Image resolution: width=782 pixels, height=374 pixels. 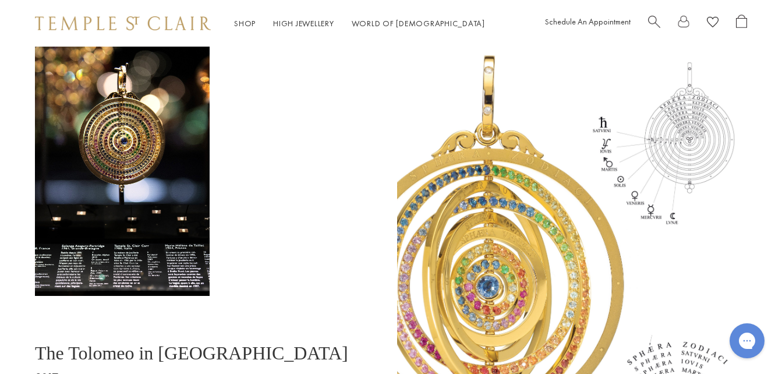 I want to click on a: Search, so click(x=654, y=23).